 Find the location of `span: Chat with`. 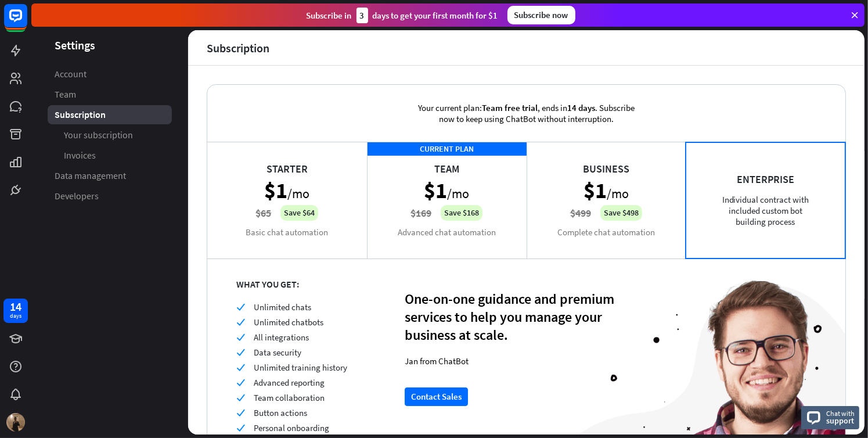

span: Chat with is located at coordinates (840, 413).